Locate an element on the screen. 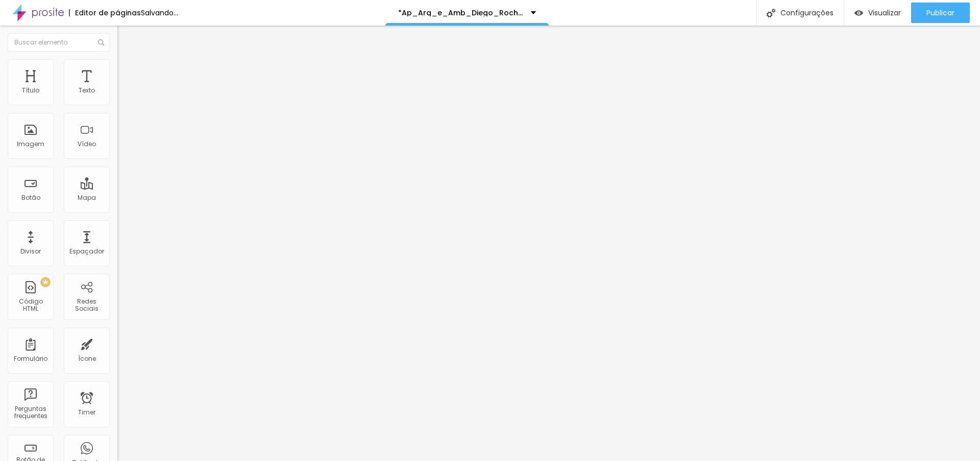 The height and width of the screenshot is (461, 980). div: Redes Sociais is located at coordinates (86, 305).